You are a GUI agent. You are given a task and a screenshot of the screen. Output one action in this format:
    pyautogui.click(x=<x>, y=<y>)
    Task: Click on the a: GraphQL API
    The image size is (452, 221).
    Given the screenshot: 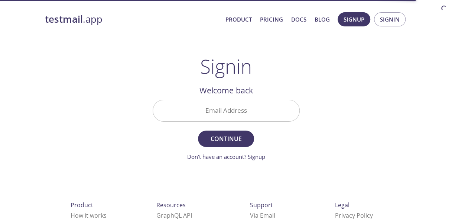 What is the action you would take?
    pyautogui.click(x=174, y=215)
    